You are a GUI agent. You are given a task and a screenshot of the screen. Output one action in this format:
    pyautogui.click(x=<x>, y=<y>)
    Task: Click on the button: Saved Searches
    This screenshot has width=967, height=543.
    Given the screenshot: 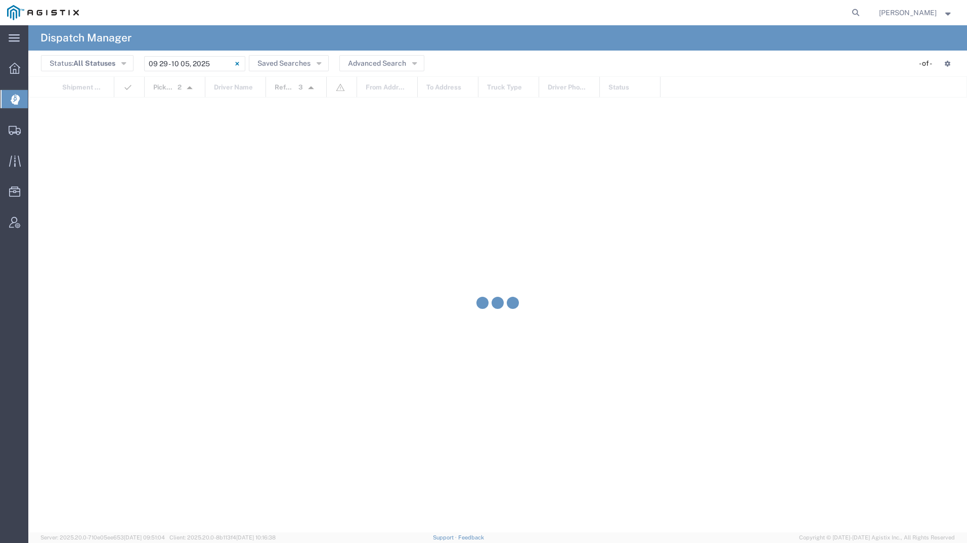 What is the action you would take?
    pyautogui.click(x=289, y=63)
    